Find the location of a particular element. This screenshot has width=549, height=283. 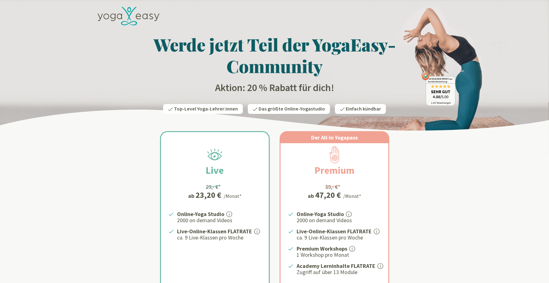

h2: Premium is located at coordinates (334, 171).